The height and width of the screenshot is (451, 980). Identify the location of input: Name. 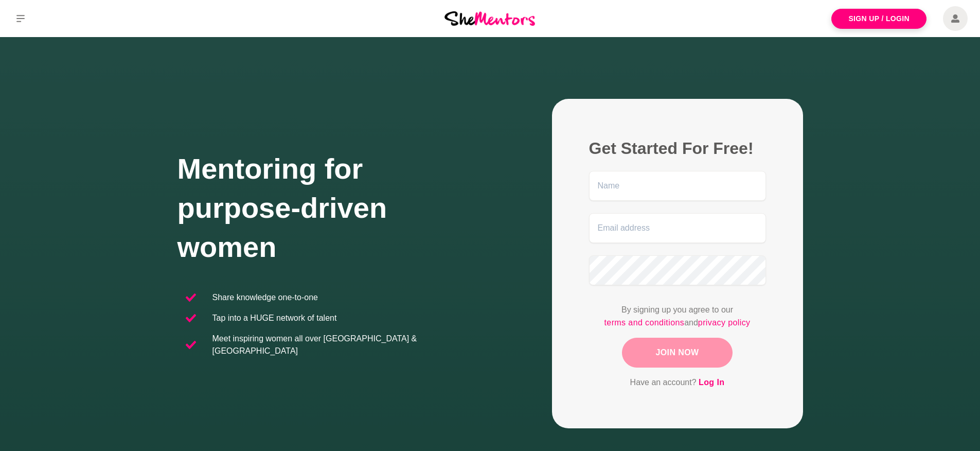
(677, 186).